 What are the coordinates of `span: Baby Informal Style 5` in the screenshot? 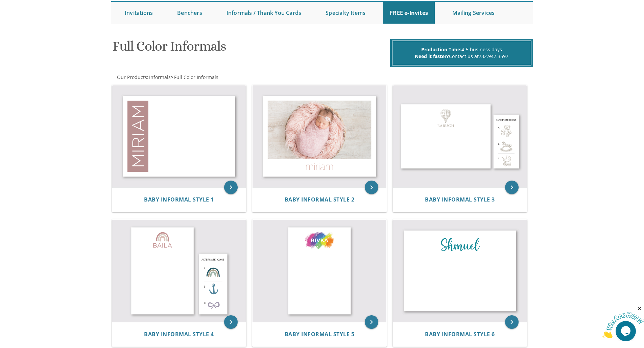 It's located at (319, 334).